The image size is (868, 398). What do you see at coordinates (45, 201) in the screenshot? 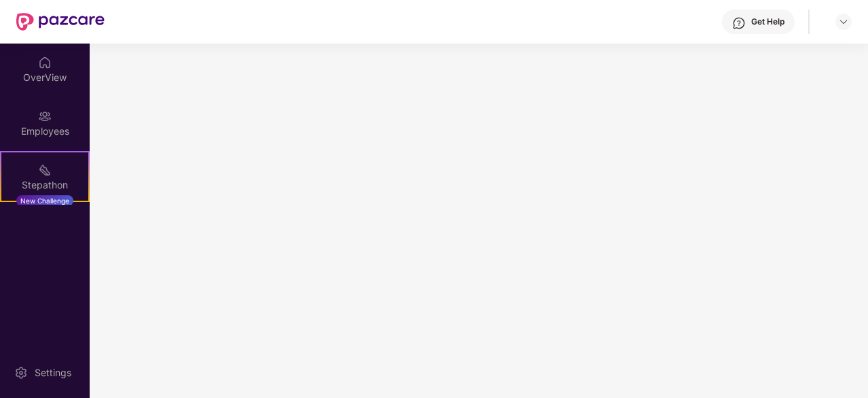
I see `div: New Challenge` at bounding box center [45, 201].